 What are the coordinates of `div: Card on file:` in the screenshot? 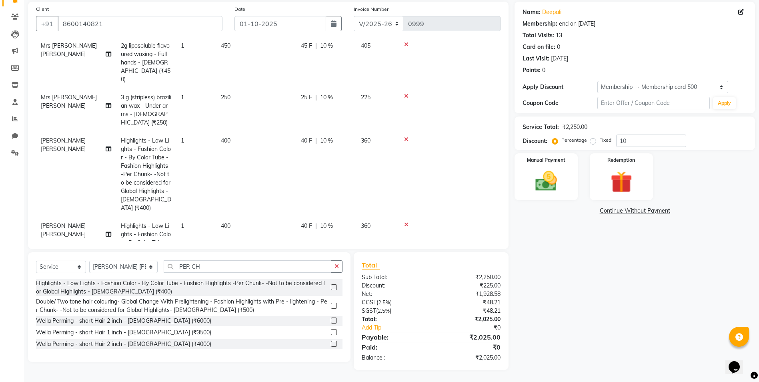 It's located at (539, 47).